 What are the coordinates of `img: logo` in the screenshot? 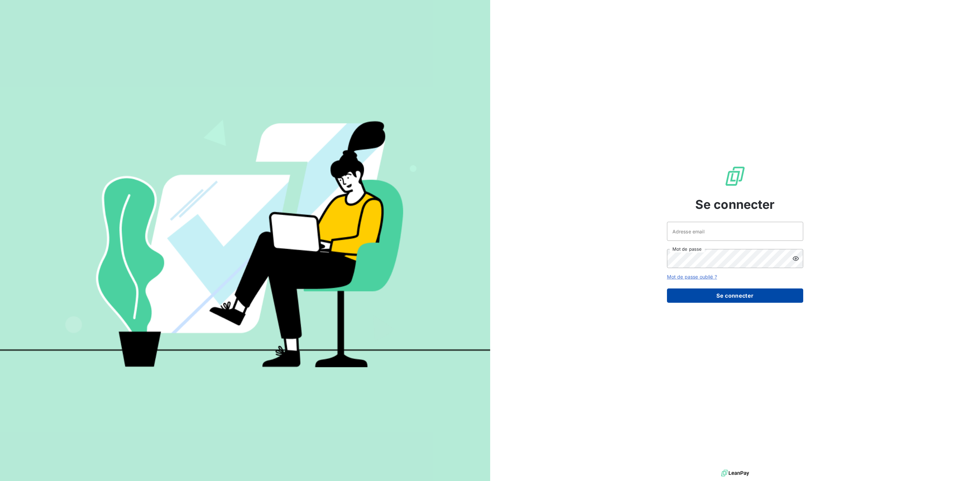 It's located at (735, 474).